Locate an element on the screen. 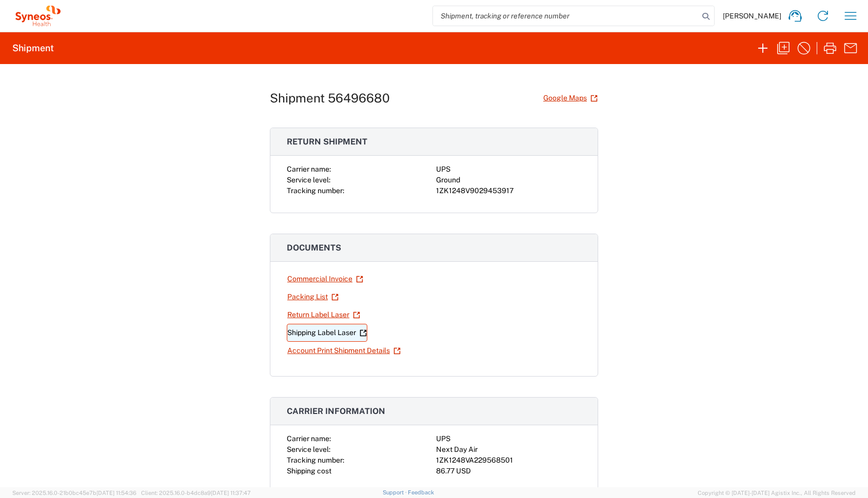 The image size is (868, 498). a: Packing List is located at coordinates (313, 296).